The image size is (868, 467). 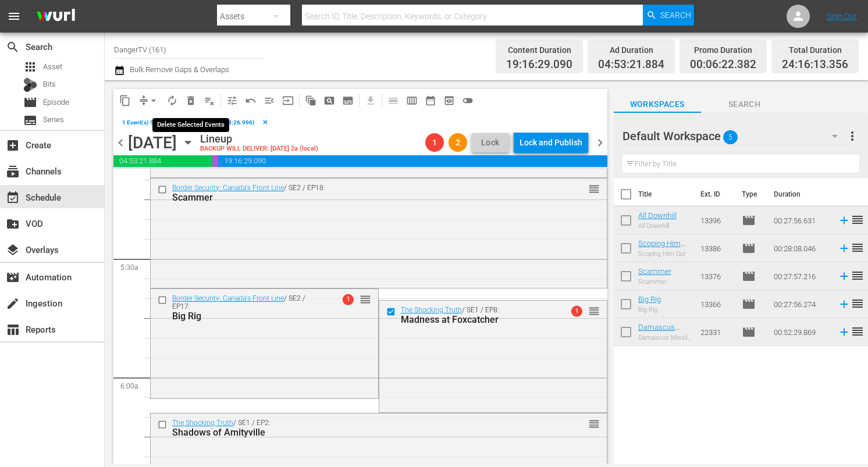 What do you see at coordinates (391, 100) in the screenshot?
I see `span: Day Calendar View` at bounding box center [391, 100].